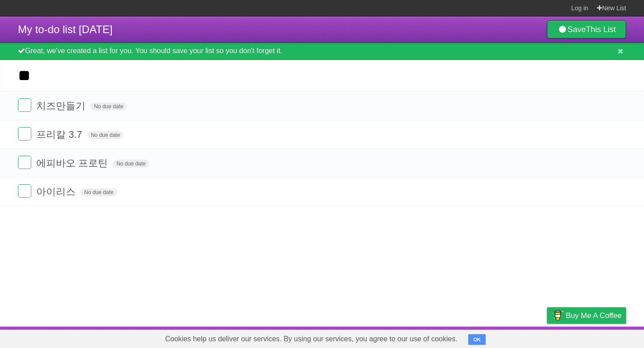  I want to click on span: 프리칼 3.7, so click(60, 134).